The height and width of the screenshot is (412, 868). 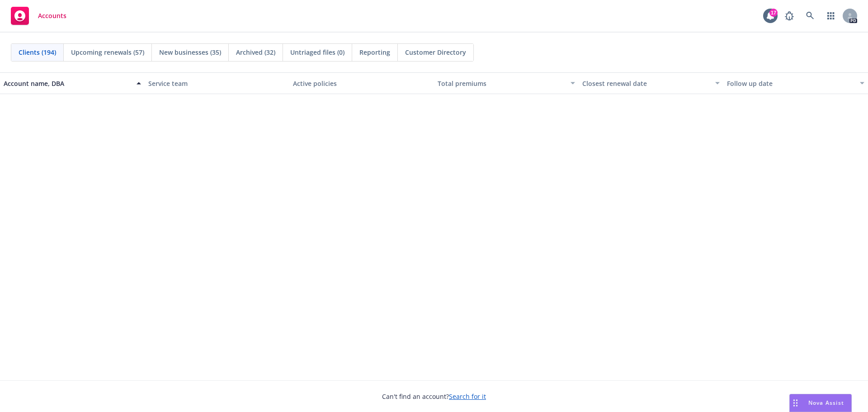 What do you see at coordinates (255, 52) in the screenshot?
I see `span: Archived (32)` at bounding box center [255, 52].